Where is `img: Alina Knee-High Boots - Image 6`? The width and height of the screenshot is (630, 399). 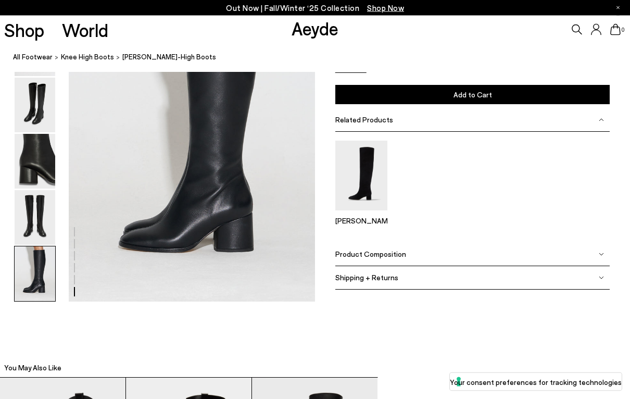
img: Alina Knee-High Boots - Image 6 is located at coordinates (35, 274).